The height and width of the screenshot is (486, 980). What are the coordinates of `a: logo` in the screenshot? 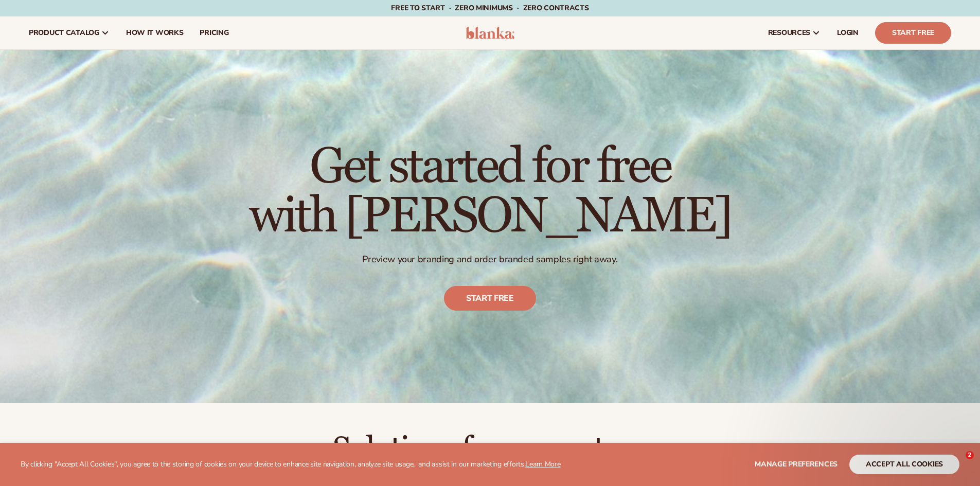 It's located at (490, 33).